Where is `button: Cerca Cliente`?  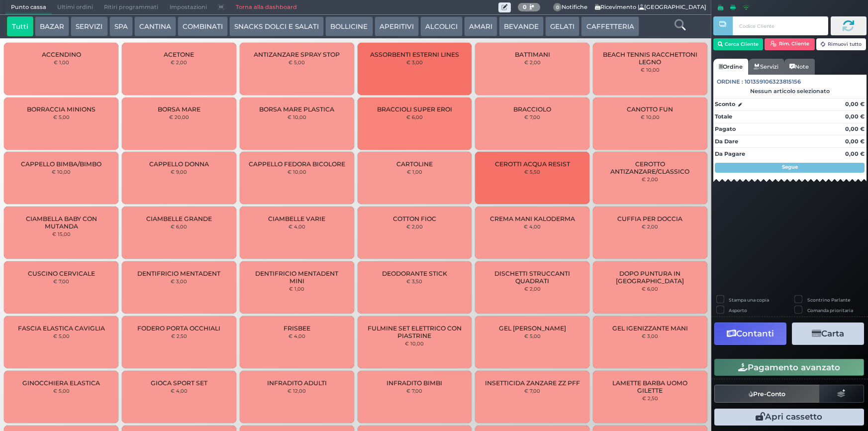
button: Cerca Cliente is located at coordinates (738, 44).